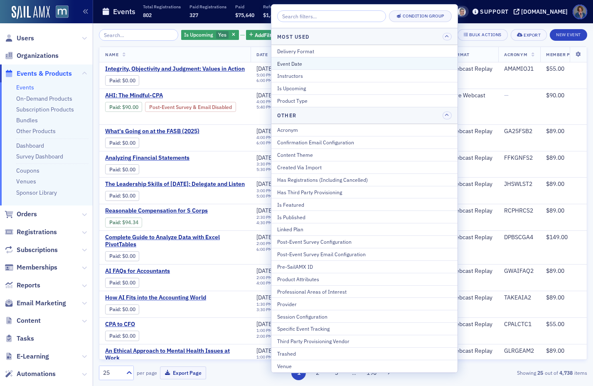  What do you see at coordinates (175, 271) in the screenshot?
I see `a: AI FAQs for Accountants` at bounding box center [175, 271].